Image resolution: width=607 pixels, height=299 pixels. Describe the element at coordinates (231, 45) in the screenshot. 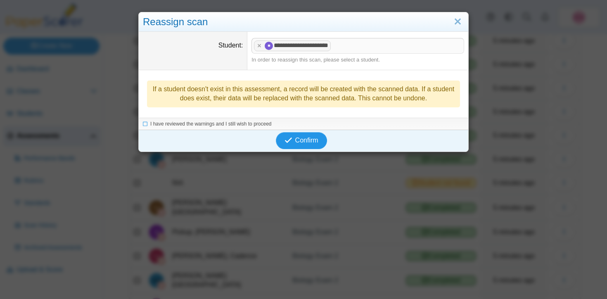

I see `label: Student` at that location.